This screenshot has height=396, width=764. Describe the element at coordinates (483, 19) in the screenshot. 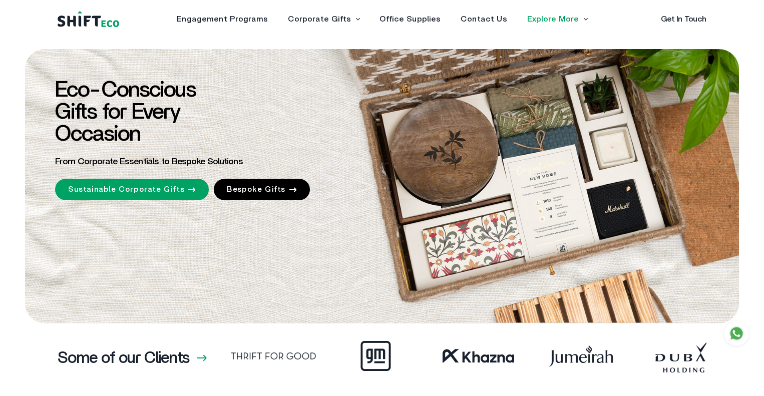

I see `a: Contact Us` at that location.